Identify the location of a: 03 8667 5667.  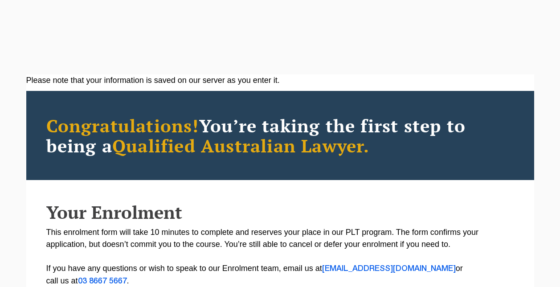
(102, 281).